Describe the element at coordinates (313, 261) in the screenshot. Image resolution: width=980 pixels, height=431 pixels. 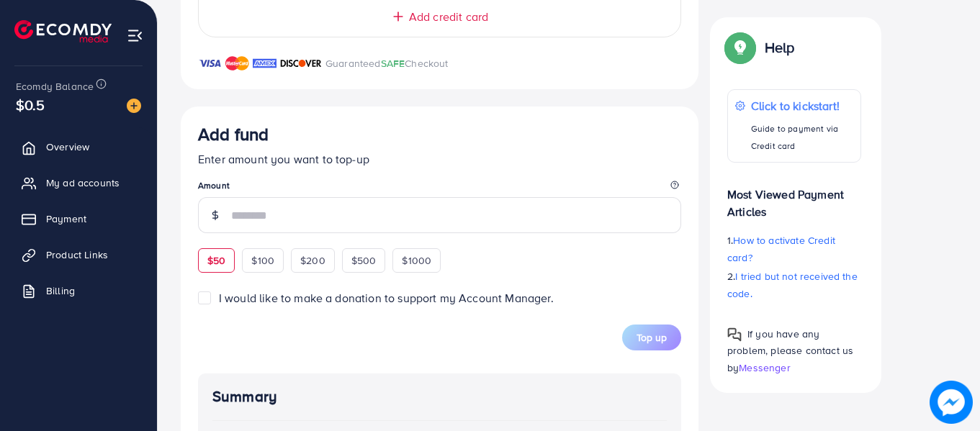
I see `span: $200` at that location.